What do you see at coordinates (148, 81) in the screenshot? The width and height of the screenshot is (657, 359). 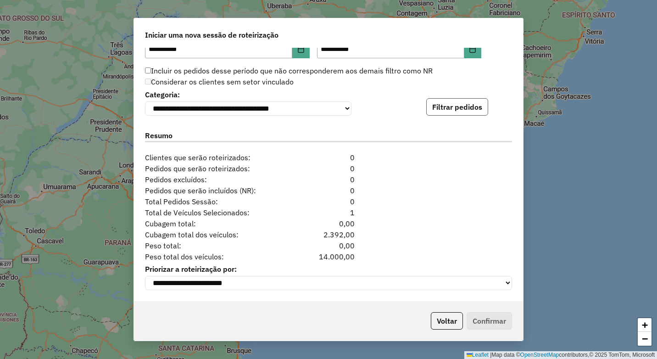 I see `input: Considerar os clientes sem setor vinculado` at bounding box center [148, 81].